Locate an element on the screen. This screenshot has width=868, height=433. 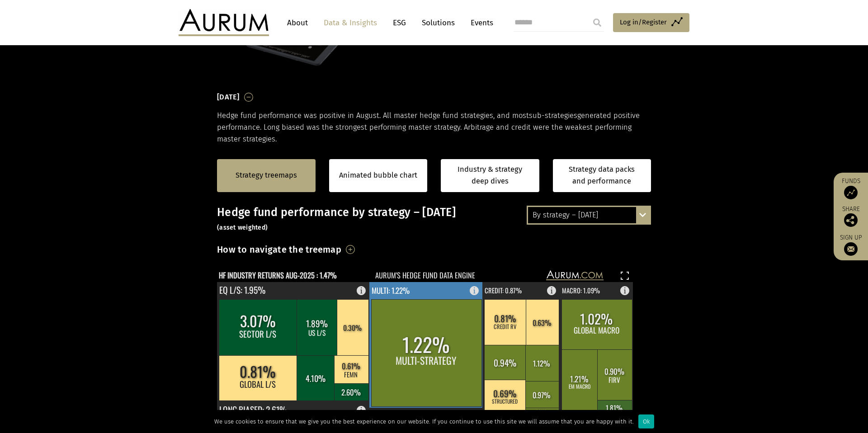
small: (asset weighted) is located at coordinates (242, 228).